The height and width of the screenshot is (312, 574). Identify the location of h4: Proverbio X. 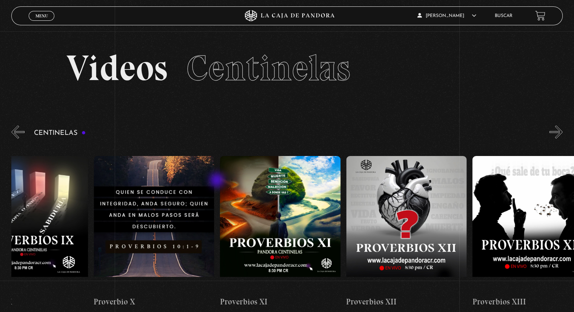
(154, 301).